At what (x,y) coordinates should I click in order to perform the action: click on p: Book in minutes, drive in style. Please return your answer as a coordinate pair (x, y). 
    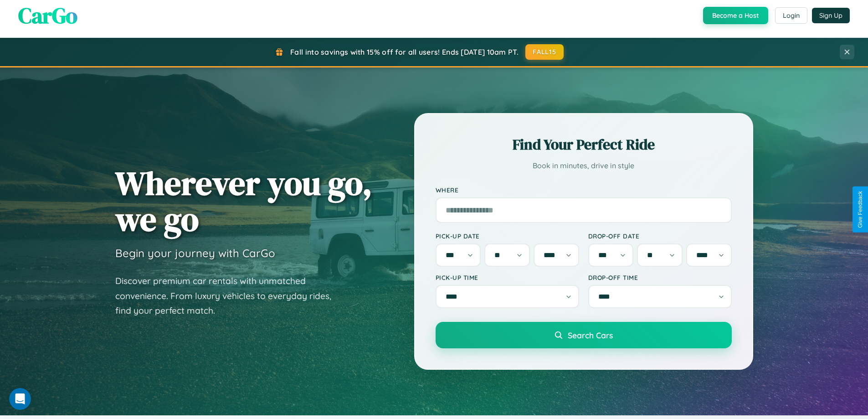
    Looking at the image, I should click on (584, 166).